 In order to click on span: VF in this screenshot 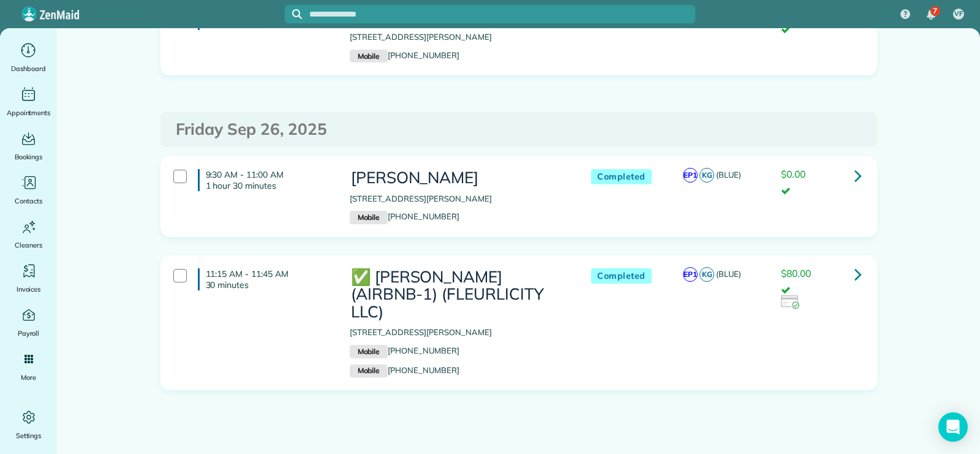, I will do `click(959, 14)`.